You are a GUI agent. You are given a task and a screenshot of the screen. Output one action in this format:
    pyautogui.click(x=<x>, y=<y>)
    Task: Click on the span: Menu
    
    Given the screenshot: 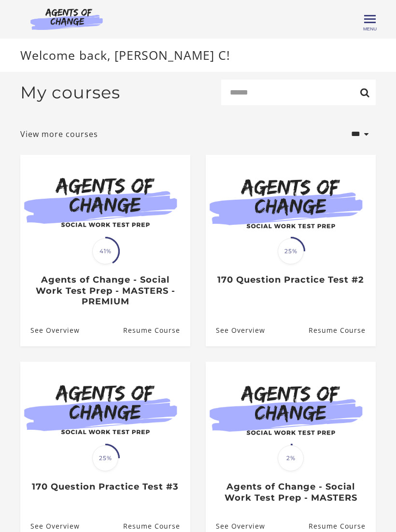 What is the action you would take?
    pyautogui.click(x=369, y=28)
    